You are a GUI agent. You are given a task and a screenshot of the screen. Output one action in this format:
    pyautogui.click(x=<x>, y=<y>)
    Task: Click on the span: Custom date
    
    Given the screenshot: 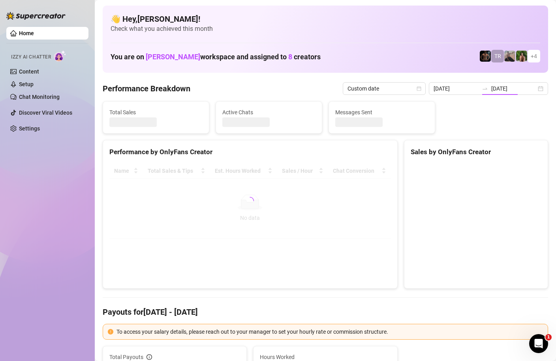 What is the action you would take?
    pyautogui.click(x=384, y=88)
    